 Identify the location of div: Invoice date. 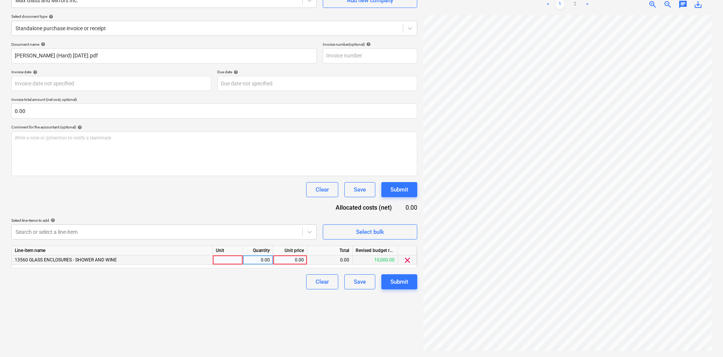
(111, 72).